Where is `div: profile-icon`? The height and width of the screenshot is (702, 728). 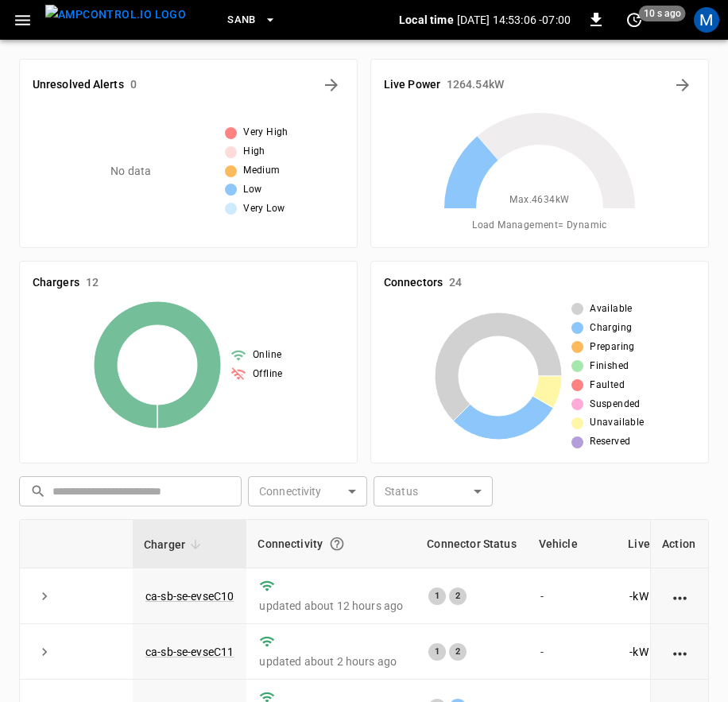 div: profile-icon is located at coordinates (707, 20).